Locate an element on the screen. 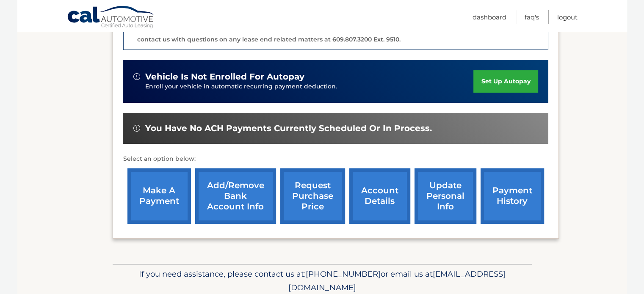  a: account details is located at coordinates (380, 196).